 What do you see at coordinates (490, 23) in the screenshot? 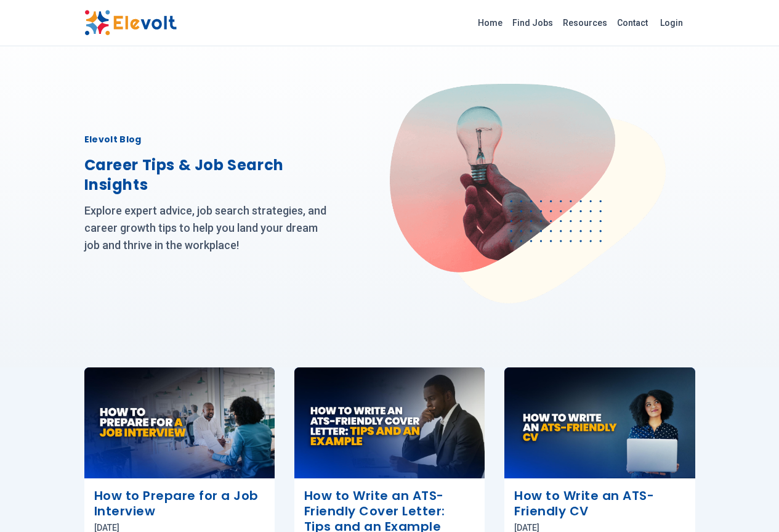
I see `a: Home` at bounding box center [490, 23].